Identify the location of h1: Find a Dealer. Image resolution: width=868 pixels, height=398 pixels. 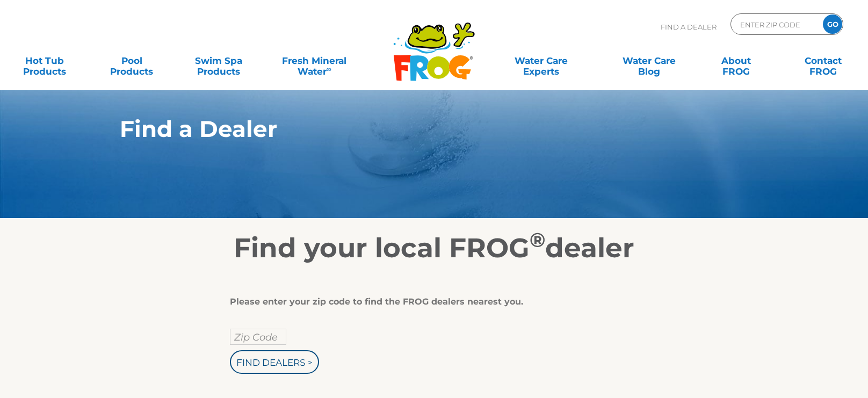
(409, 129).